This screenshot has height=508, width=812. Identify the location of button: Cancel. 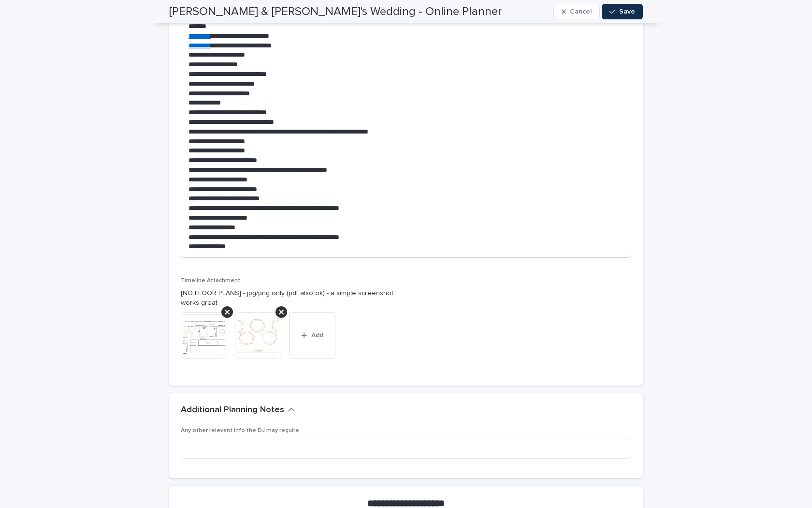
(576, 11).